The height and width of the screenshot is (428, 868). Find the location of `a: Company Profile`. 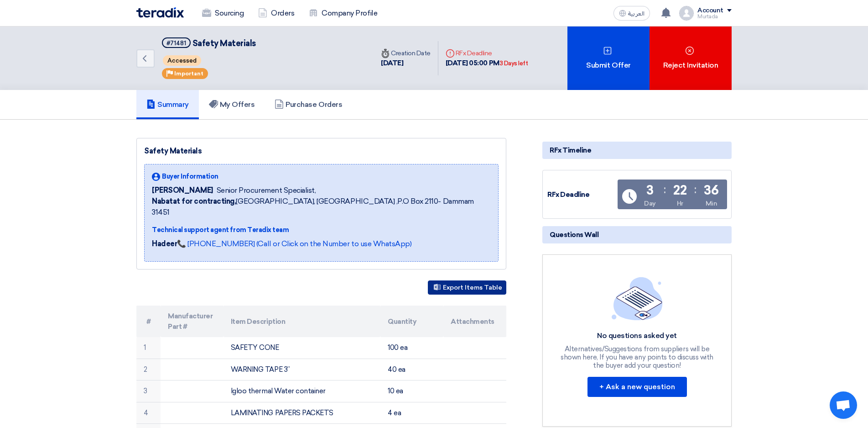

a: Company Profile is located at coordinates (343, 13).